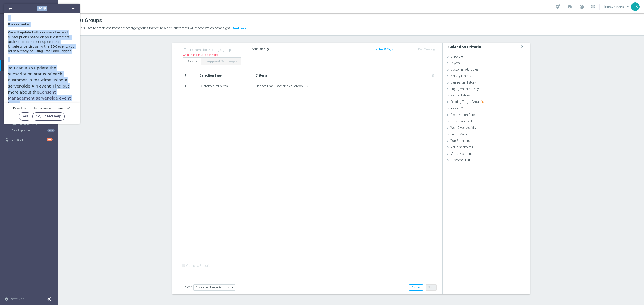  Describe the element at coordinates (175, 49) in the screenshot. I see `i: chevron_right` at that location.